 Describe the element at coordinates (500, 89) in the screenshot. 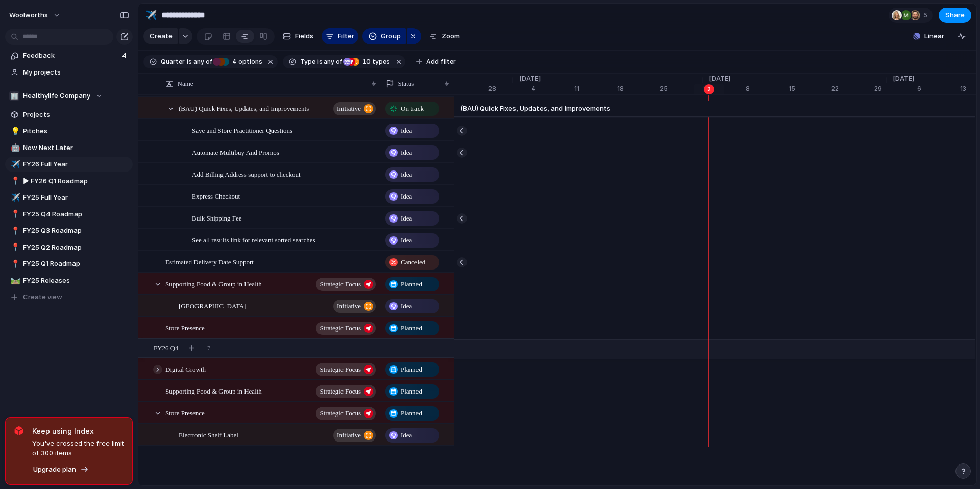

I see `div: 28` at that location.